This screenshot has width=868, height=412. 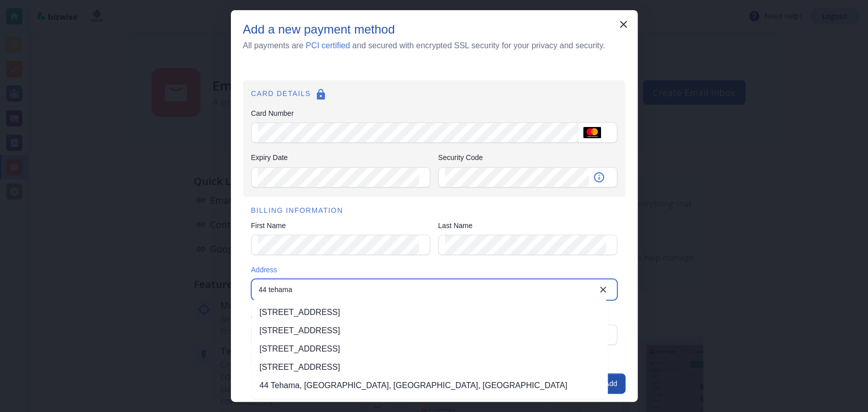 What do you see at coordinates (599, 178) in the screenshot?
I see `svg: Security code is the 3-4 digit number on the back of your card` at bounding box center [599, 178].